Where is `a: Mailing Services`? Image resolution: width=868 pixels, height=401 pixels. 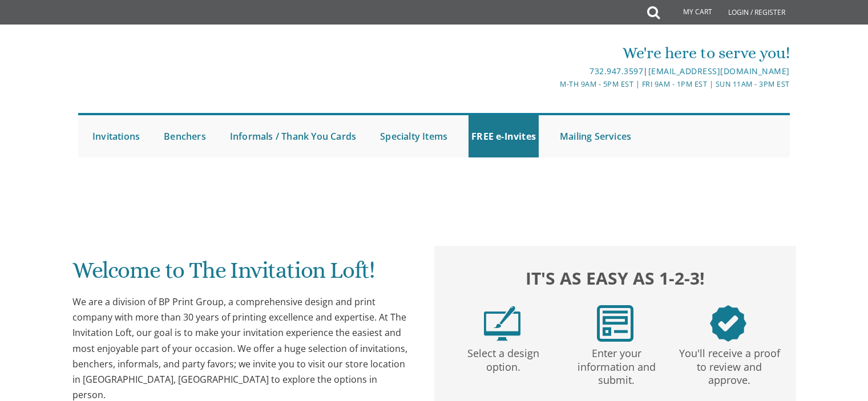 a: Mailing Services is located at coordinates (596, 136).